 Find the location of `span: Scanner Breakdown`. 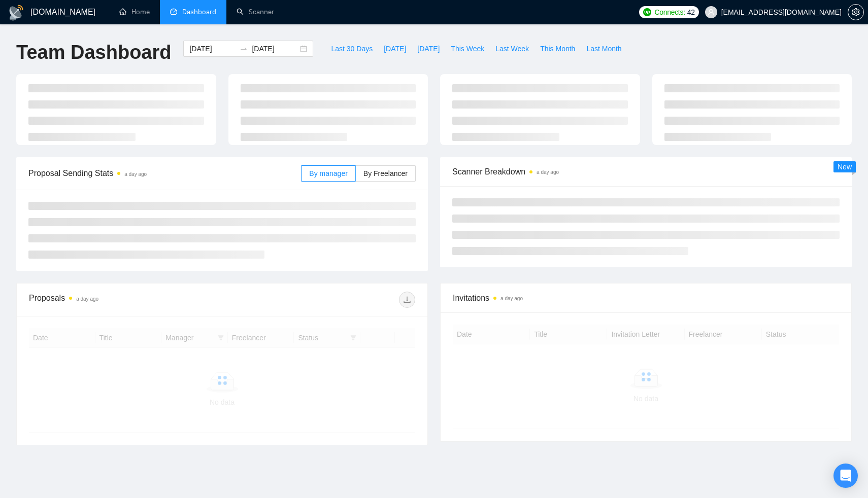

span: Scanner Breakdown is located at coordinates (646, 172).